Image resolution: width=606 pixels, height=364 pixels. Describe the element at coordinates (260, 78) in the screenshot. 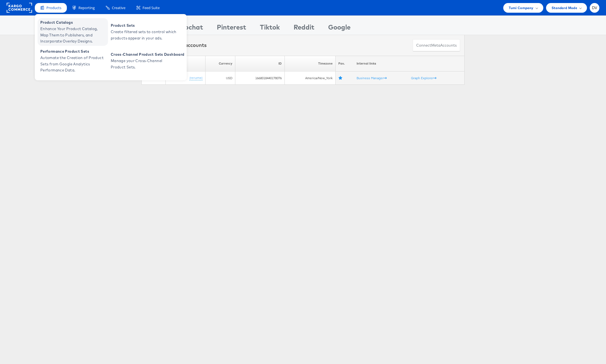

I see `td: 1668018440178076` at that location.